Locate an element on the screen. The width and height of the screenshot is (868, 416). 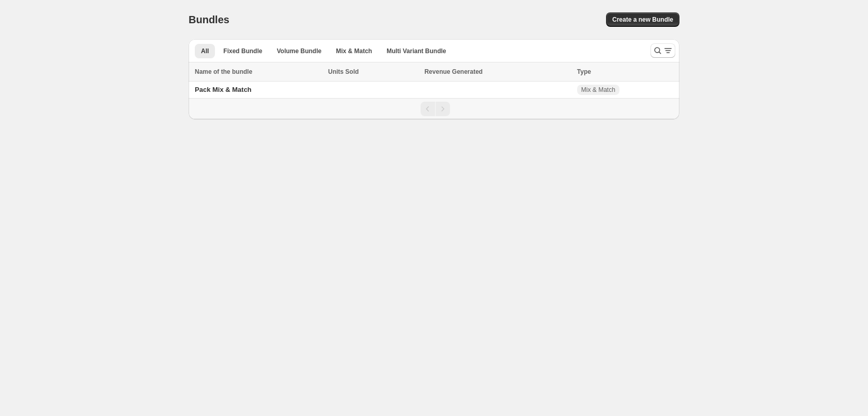
span: Volume Bundle is located at coordinates (299, 51).